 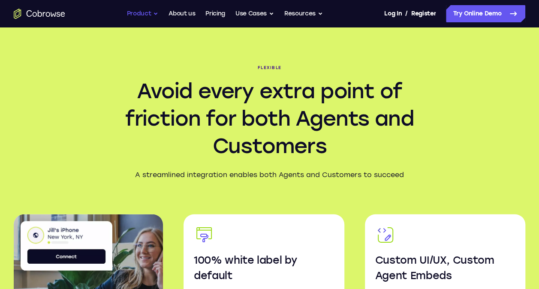 What do you see at coordinates (303, 14) in the screenshot?
I see `button: Resources` at bounding box center [303, 14].